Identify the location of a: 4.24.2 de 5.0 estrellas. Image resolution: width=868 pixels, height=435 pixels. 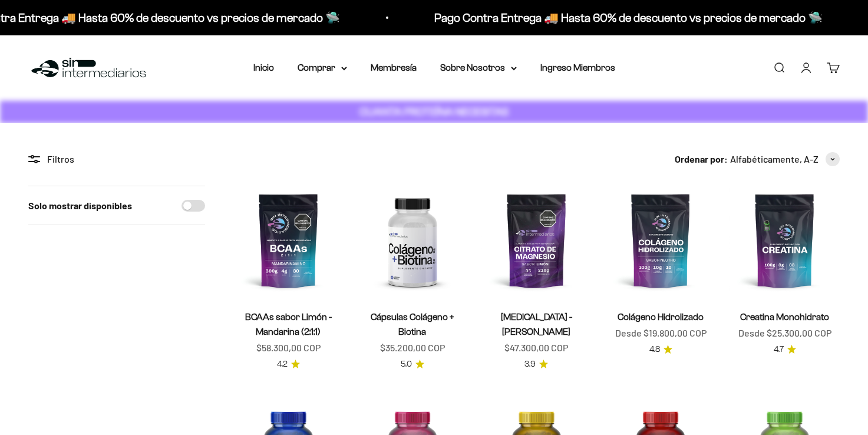
(289, 364).